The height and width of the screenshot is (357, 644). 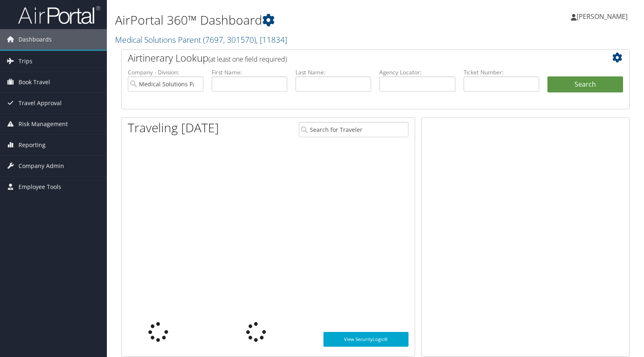 I want to click on img: airportal-logo.png, so click(x=59, y=15).